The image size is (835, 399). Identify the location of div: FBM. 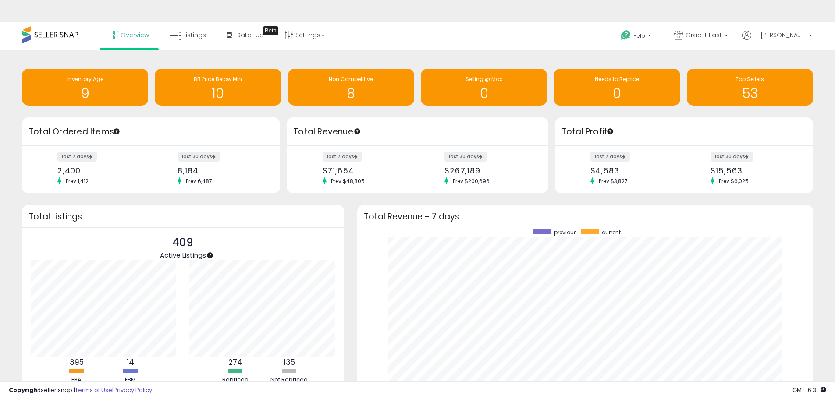
(131, 380).